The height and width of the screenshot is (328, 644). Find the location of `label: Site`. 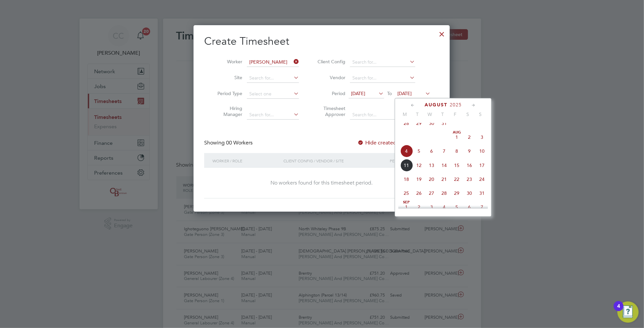

label: Site is located at coordinates (227, 78).